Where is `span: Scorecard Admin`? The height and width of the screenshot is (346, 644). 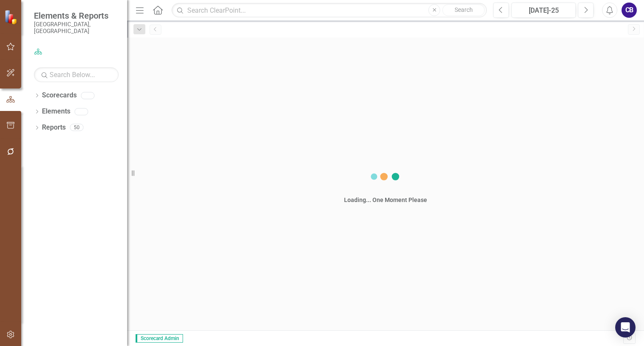
span: Scorecard Admin is located at coordinates (159, 338).